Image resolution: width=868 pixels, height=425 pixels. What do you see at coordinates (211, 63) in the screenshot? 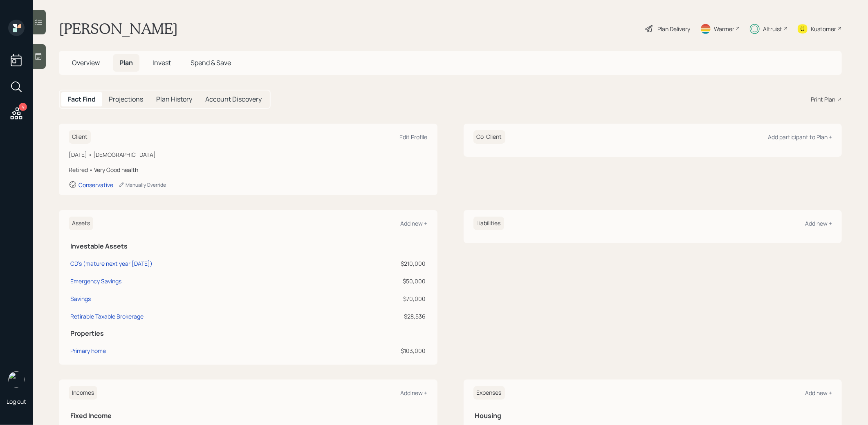
I see `span: Spend & Save` at bounding box center [211, 63].